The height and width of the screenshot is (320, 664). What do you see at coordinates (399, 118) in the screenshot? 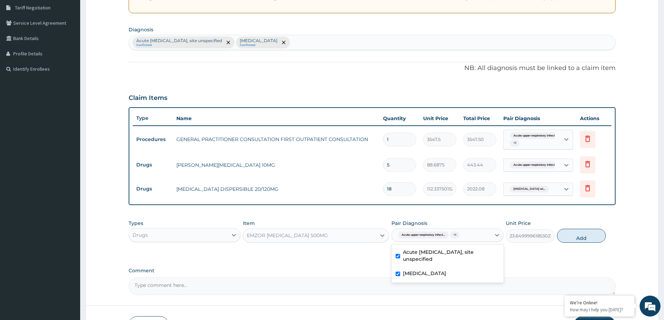
I see `th: Quantity` at bounding box center [399, 118].